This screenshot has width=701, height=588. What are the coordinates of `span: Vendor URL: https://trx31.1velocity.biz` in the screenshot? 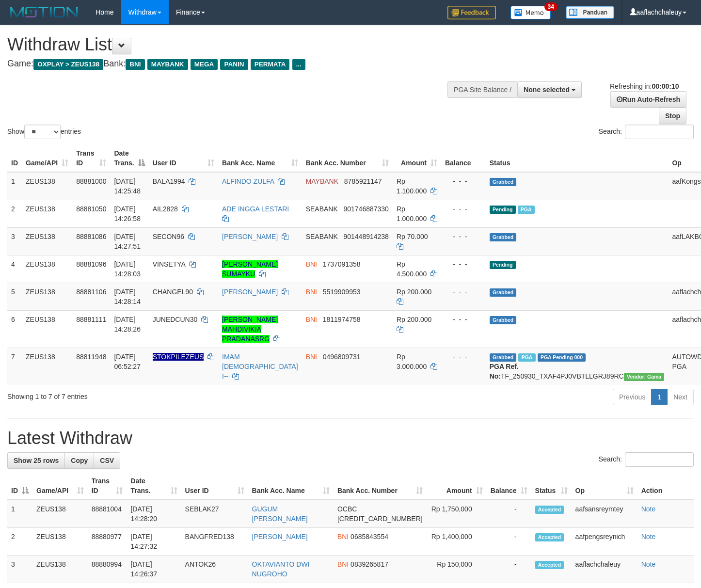 It's located at (644, 377).